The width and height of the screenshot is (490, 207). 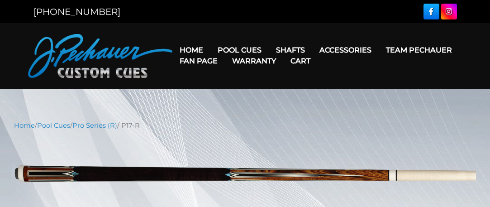 What do you see at coordinates (254, 61) in the screenshot?
I see `a: Warranty` at bounding box center [254, 61].